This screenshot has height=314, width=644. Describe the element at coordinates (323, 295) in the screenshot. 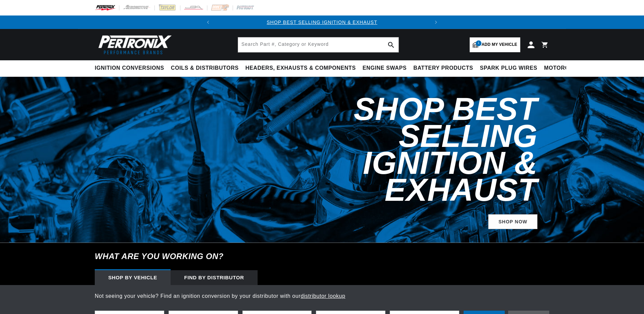

I see `a: distributor lookup` at that location.